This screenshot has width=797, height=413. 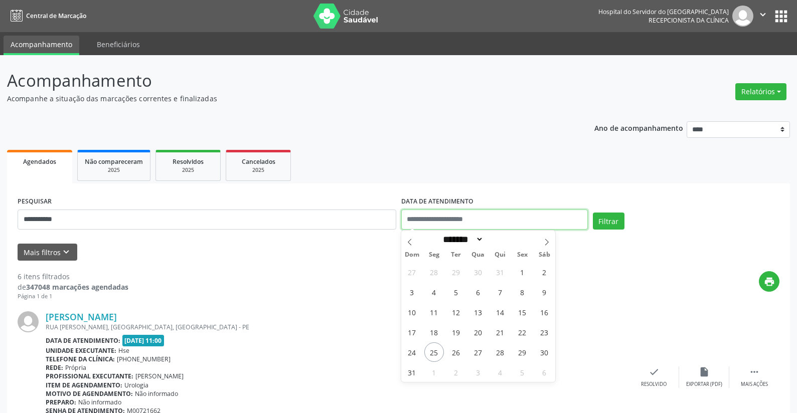 What do you see at coordinates (770, 282) in the screenshot?
I see `i: print` at bounding box center [770, 282].